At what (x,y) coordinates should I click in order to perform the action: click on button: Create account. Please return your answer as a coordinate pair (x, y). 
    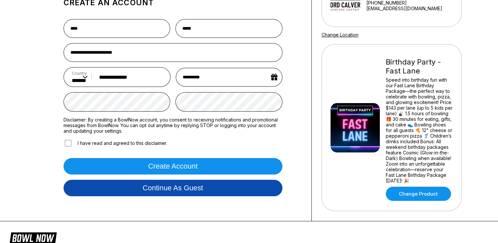
    Looking at the image, I should click on (173, 166).